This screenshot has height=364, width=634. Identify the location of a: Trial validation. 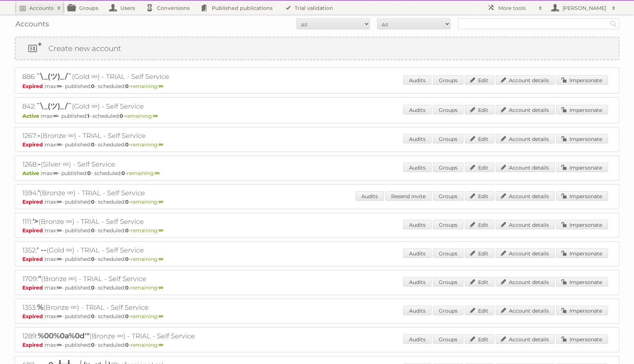
(310, 8).